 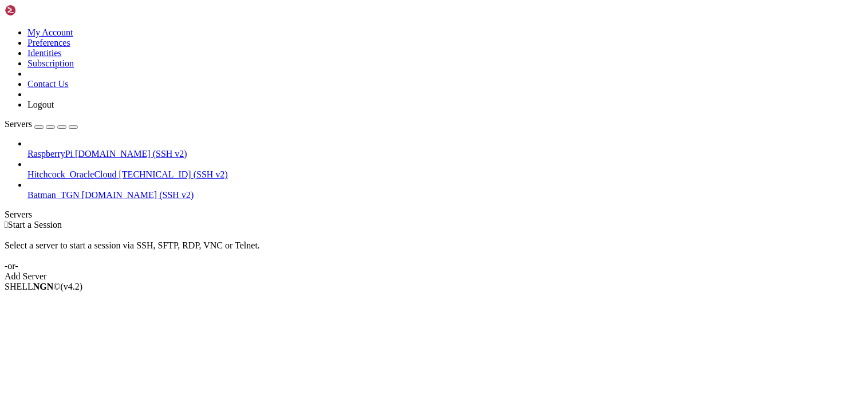 What do you see at coordinates (50, 153) in the screenshot?
I see `span: RaspberryPi` at bounding box center [50, 153].